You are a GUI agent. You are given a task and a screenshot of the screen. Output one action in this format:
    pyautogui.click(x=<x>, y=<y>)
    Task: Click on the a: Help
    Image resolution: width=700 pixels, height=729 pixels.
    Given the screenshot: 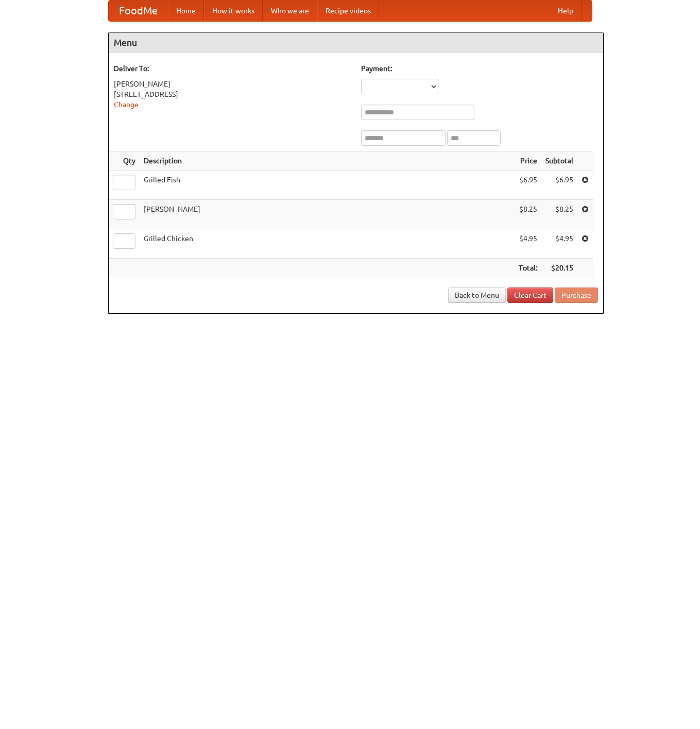 What is the action you would take?
    pyautogui.click(x=566, y=11)
    